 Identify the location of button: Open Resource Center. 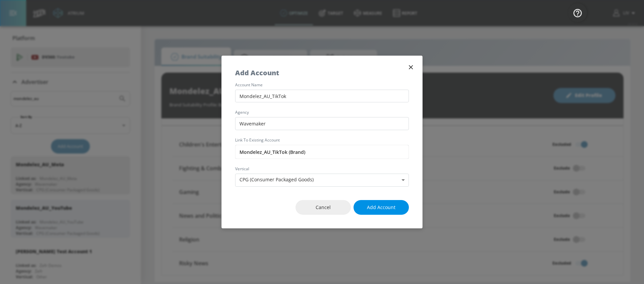
(577, 12).